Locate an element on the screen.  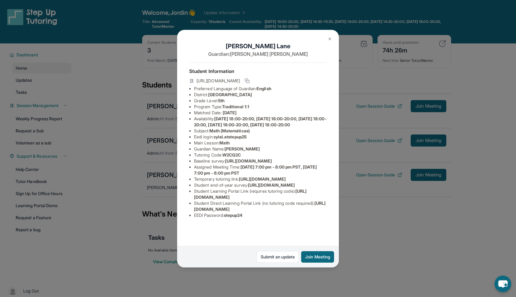
li: Student Direct Learning Portal Link (no tutoring code required) : is located at coordinates (260, 206).